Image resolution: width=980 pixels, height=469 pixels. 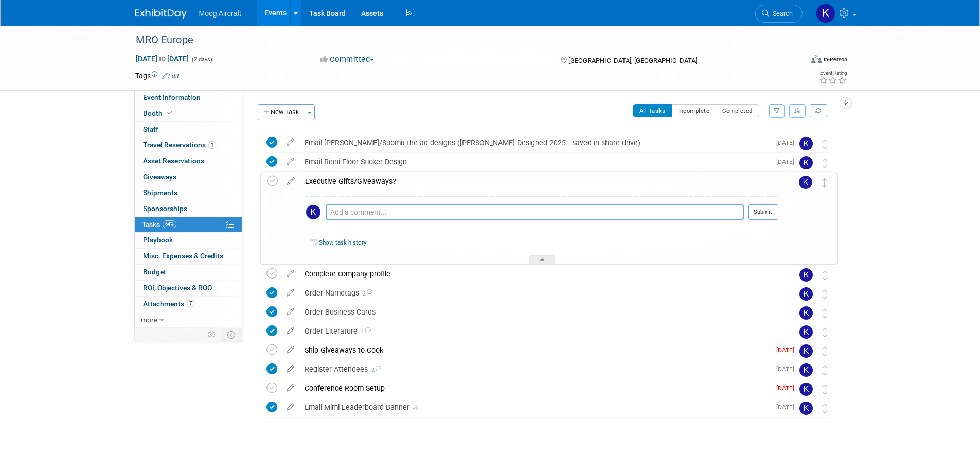 What do you see at coordinates (539, 312) in the screenshot?
I see `div: Order Business Cards` at bounding box center [539, 312].